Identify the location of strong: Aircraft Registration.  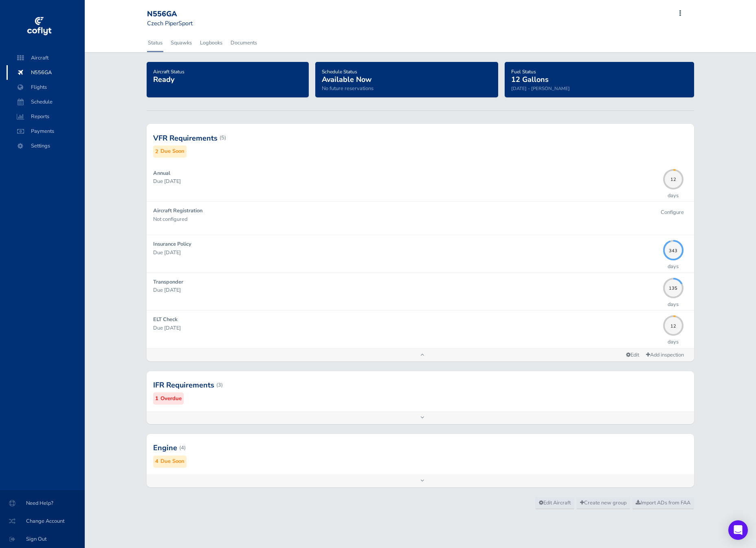
(178, 211).